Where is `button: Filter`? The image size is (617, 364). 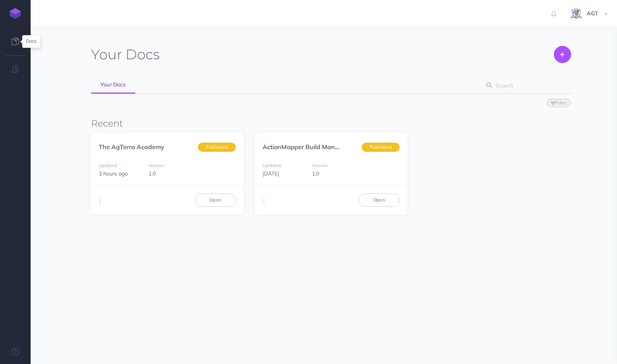 button: Filter is located at coordinates (559, 103).